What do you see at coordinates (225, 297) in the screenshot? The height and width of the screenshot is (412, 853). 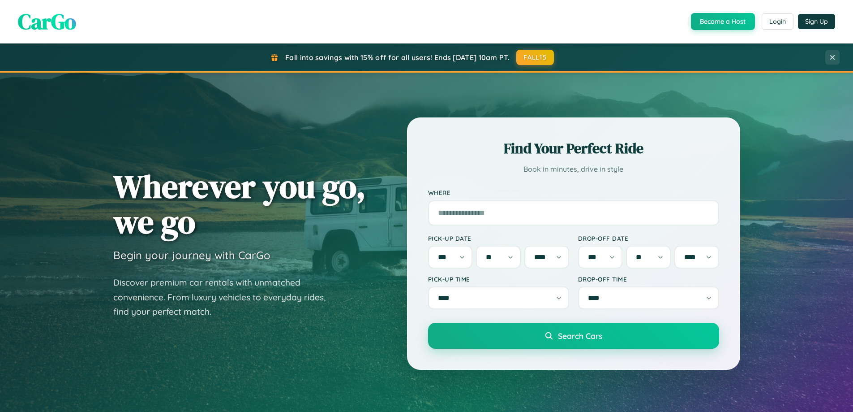 I see `p: Discover premium car rentals with unmatched convenience. From luxury vehicles to everyday rides, ...` at bounding box center [225, 297].